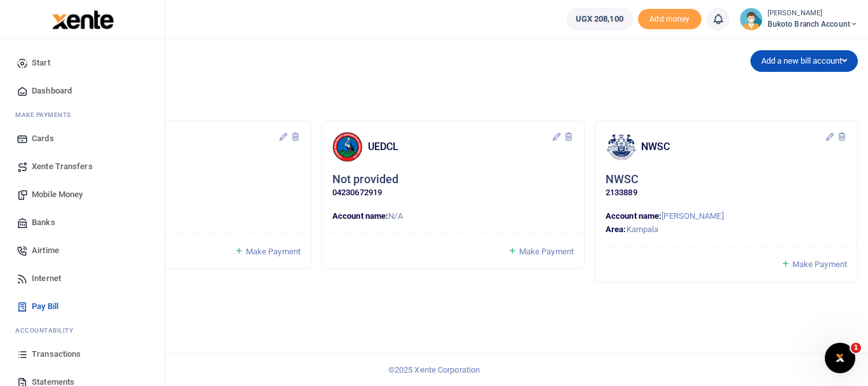 The height and width of the screenshot is (386, 868). Describe the element at coordinates (82, 138) in the screenshot. I see `a: Cards` at that location.